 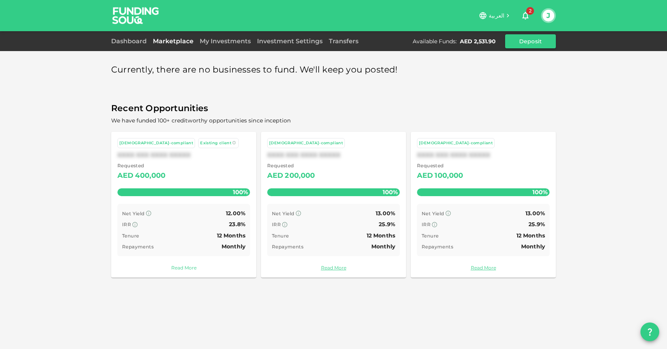 What do you see at coordinates (130, 41) in the screenshot?
I see `a: Dashboard` at bounding box center [130, 41].